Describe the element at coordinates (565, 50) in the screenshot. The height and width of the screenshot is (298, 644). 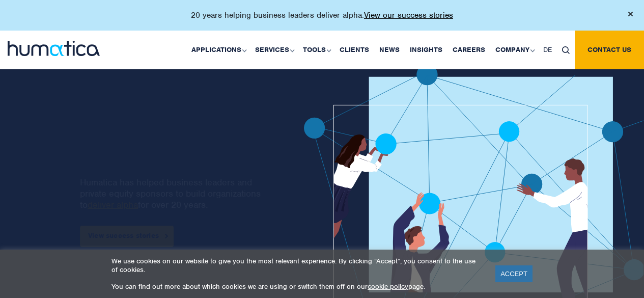
I see `img: search_icon` at that location.